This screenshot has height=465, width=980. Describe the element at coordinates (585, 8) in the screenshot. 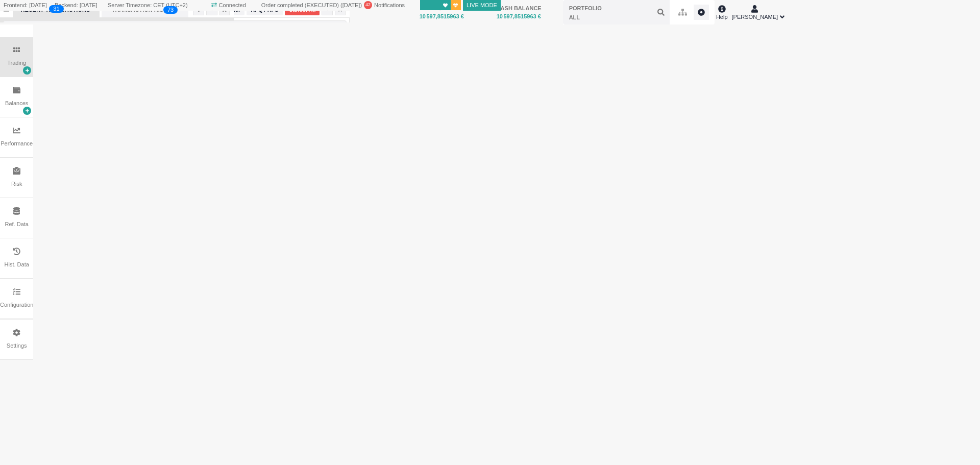

I see `div: PORTFOLIO` at that location.